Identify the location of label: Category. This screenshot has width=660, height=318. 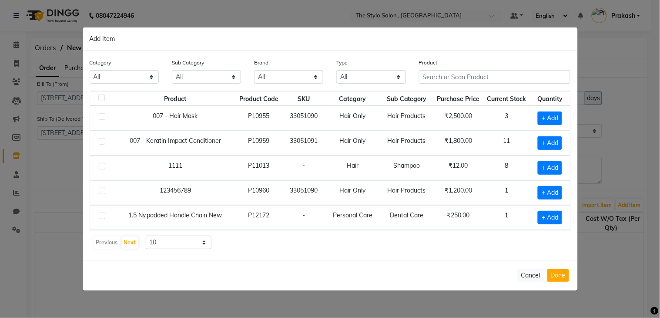
(100, 63).